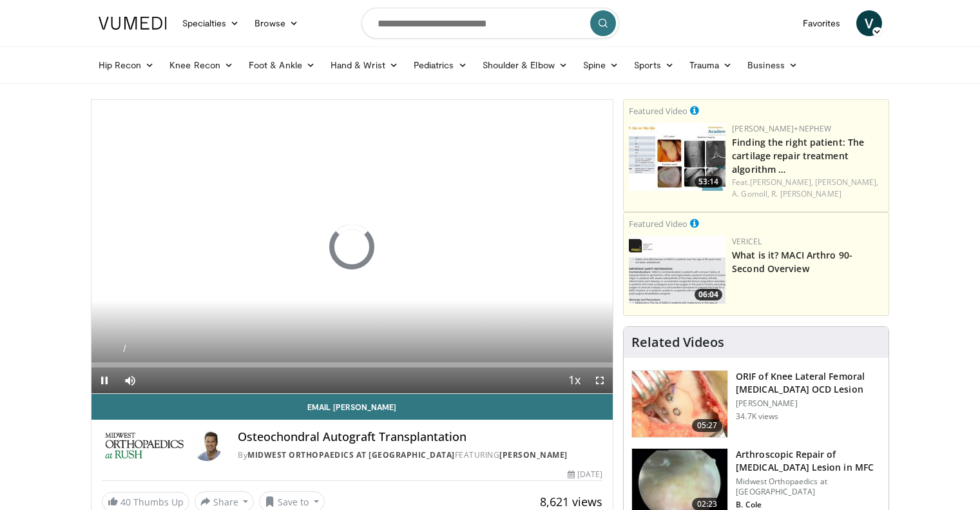 This screenshot has width=980, height=510. I want to click on button: Mute, so click(130, 381).